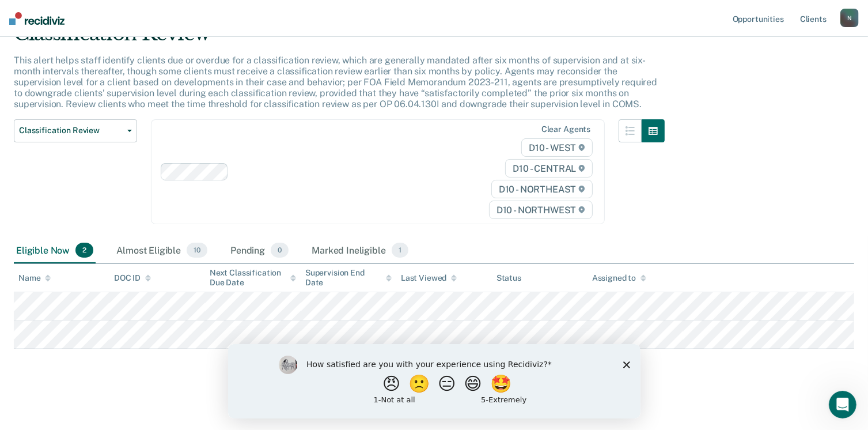  What do you see at coordinates (76, 131) in the screenshot?
I see `button: Classification Review` at bounding box center [76, 131].